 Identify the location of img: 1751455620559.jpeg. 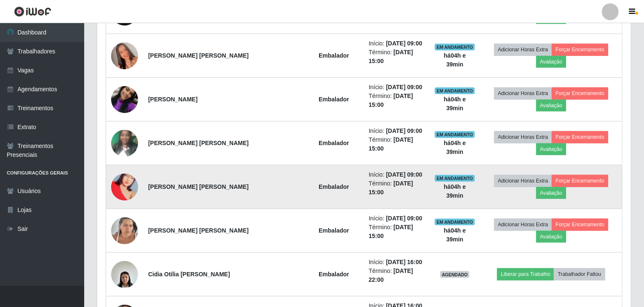
(124, 56).